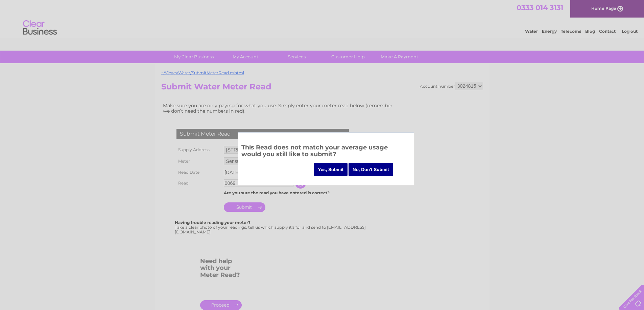 This screenshot has height=310, width=644. What do you see at coordinates (331, 169) in the screenshot?
I see `input: Yes, Submit` at bounding box center [331, 169].